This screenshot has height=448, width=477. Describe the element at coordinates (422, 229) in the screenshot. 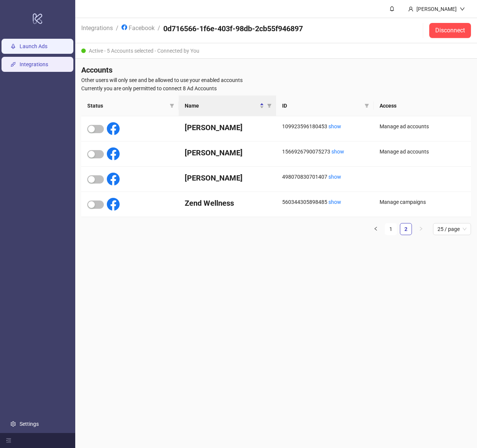

I see `li: Next Page` at that location.